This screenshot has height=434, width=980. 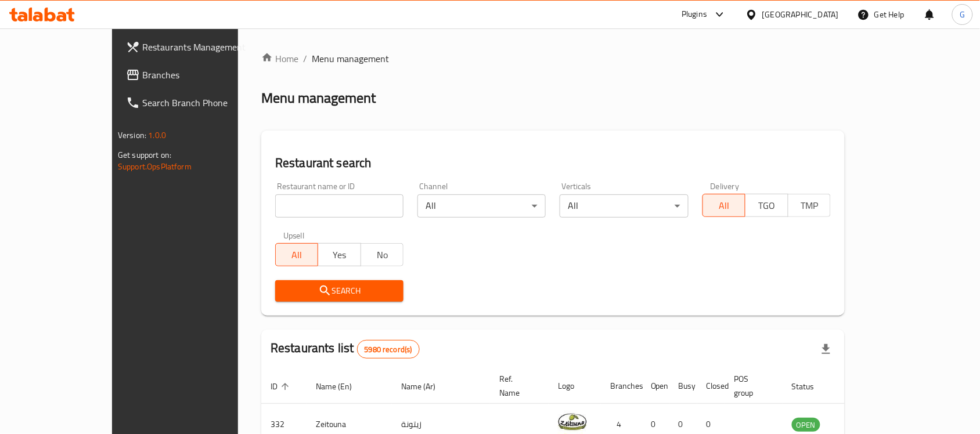 I want to click on span: Menu management, so click(x=350, y=59).